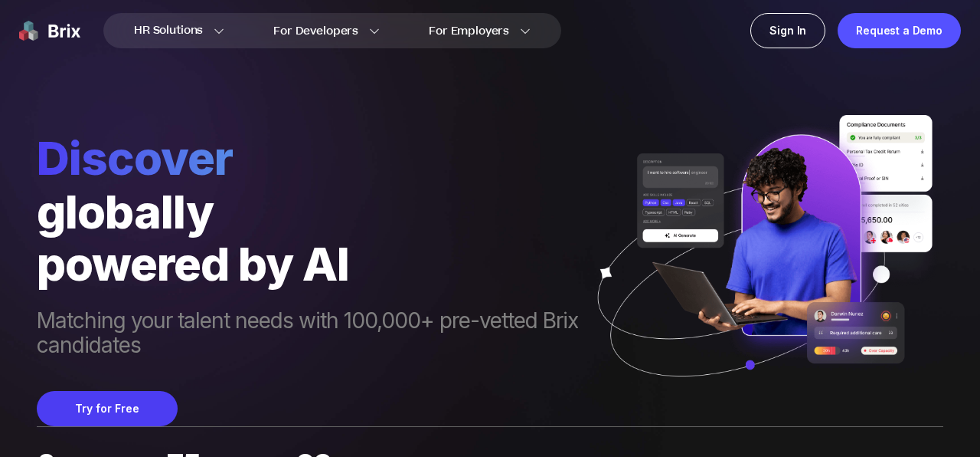 The image size is (980, 457). What do you see at coordinates (307, 158) in the screenshot?
I see `span: Discover` at bounding box center [307, 158].